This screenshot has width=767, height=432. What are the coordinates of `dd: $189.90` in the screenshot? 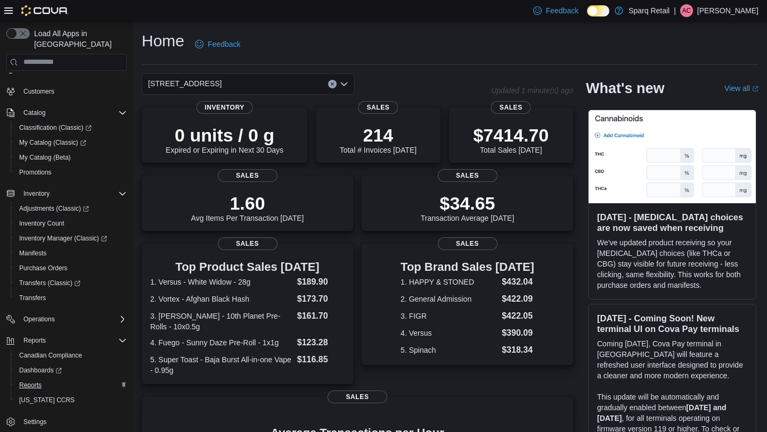 It's located at (321, 282).